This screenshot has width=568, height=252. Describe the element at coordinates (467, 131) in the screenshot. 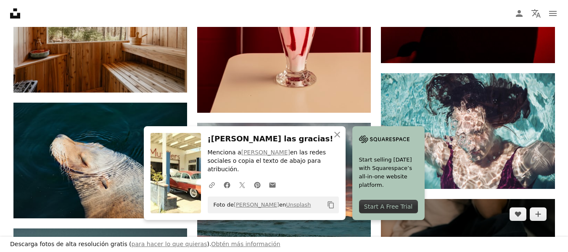

I see `img: Una mujer nada bajo el agua con burbujas.` at that location.